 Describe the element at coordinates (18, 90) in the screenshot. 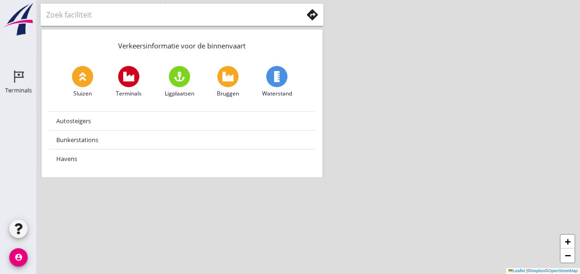

I see `div: Terminals` at that location.